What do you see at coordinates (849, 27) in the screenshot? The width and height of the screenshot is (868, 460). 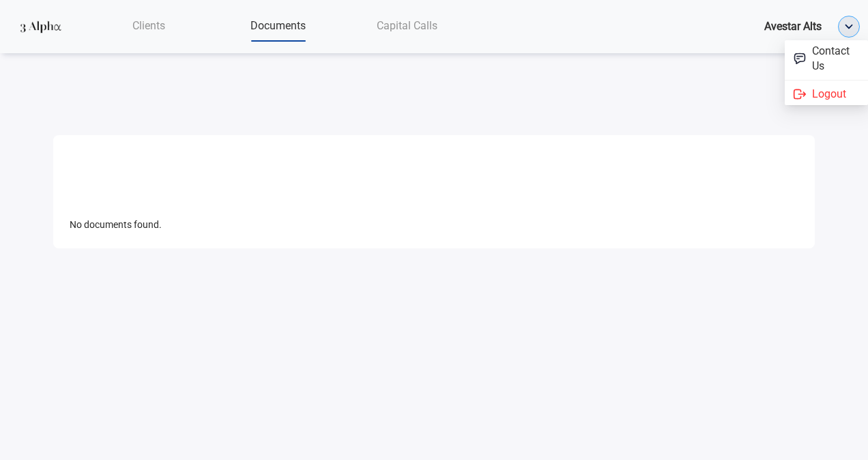 I see `img: ellipse` at bounding box center [849, 27].